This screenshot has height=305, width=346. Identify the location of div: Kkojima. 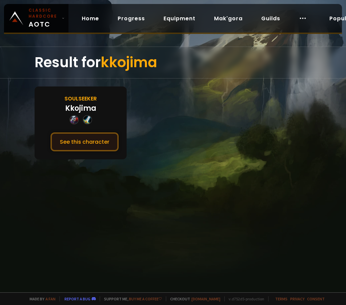
(81, 108).